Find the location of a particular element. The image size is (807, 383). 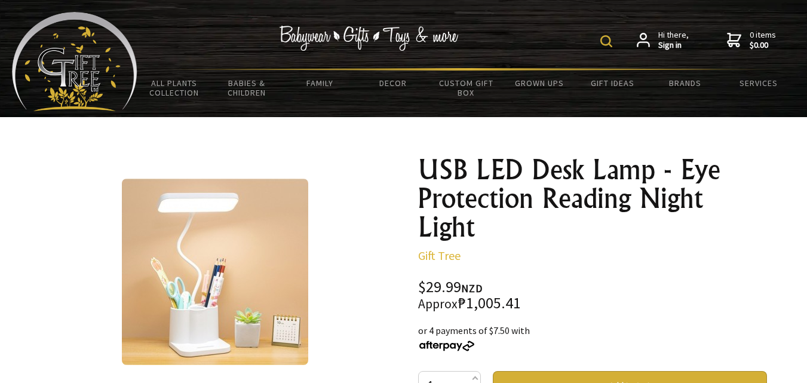

a: Hi there,Sign in is located at coordinates (663, 40).